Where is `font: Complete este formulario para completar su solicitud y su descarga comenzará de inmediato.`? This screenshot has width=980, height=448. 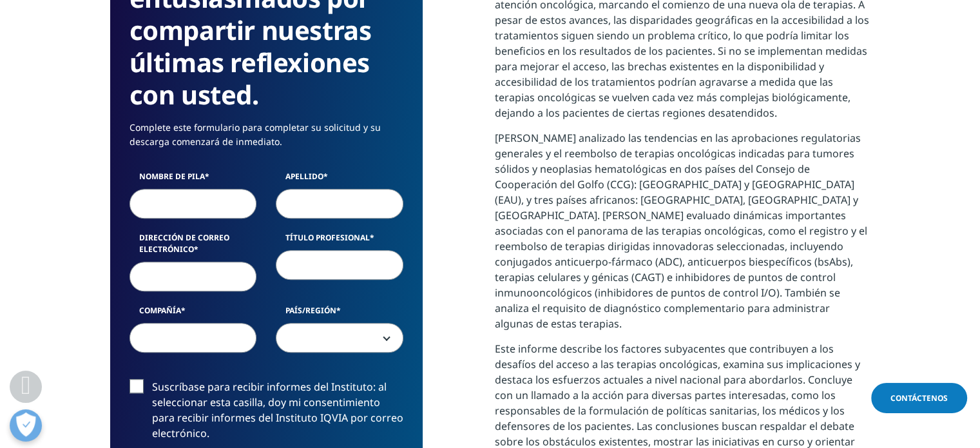 font: Complete este formulario para completar su solicitud y su descarga comenzará de inmediato. is located at coordinates (255, 134).